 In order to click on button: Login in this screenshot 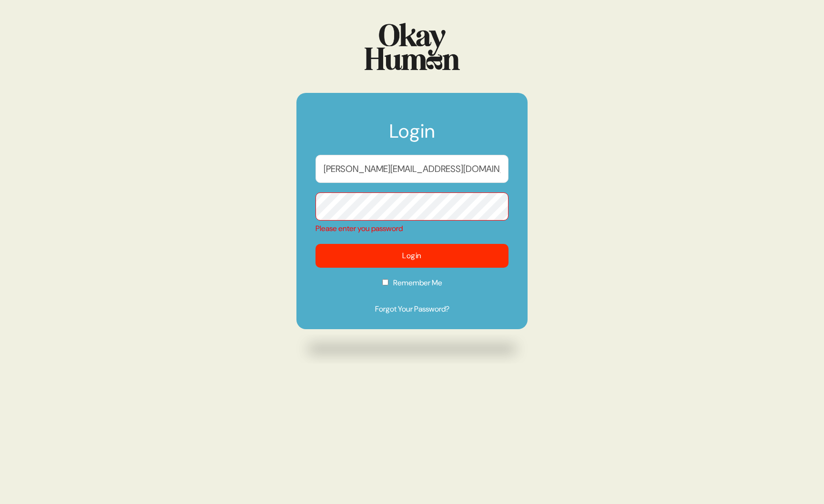, I will do `click(412, 256)`.